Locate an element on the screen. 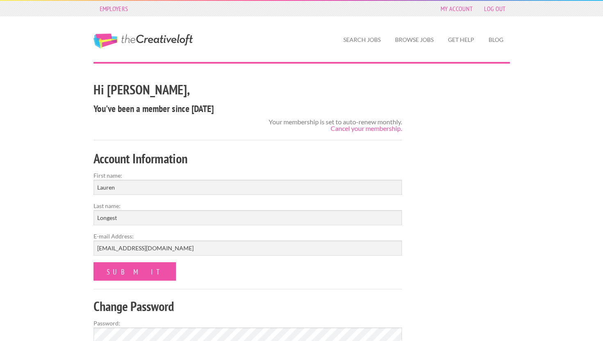 The width and height of the screenshot is (603, 341). a: The Creative Loft is located at coordinates (143, 41).